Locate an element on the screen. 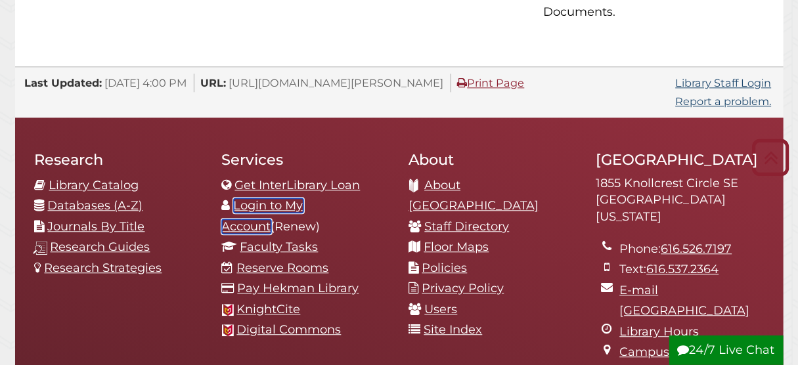  a: Privacy Policy is located at coordinates (463, 288).